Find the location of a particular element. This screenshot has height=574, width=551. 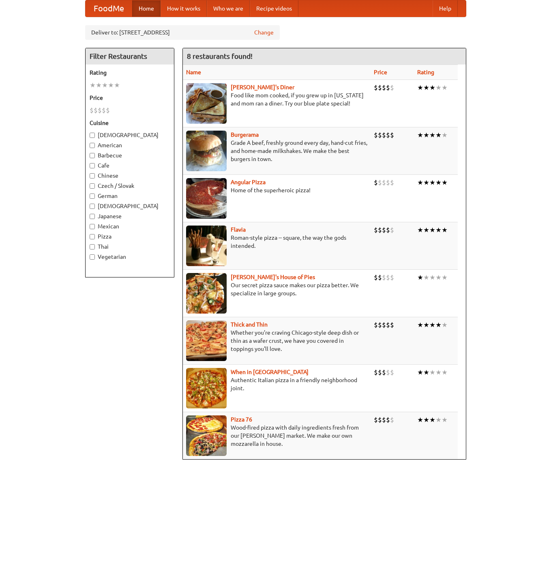

a: Price is located at coordinates (380, 72).